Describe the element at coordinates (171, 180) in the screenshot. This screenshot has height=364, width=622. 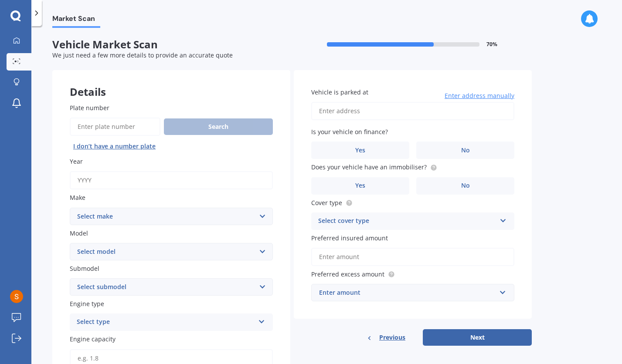
I see `input: YYYY` at that location.